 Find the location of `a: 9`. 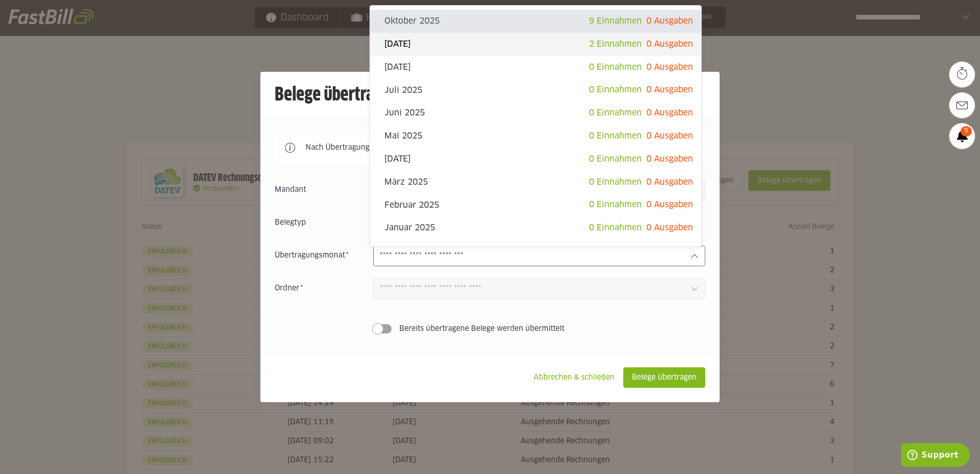

a: 9 is located at coordinates (962, 136).